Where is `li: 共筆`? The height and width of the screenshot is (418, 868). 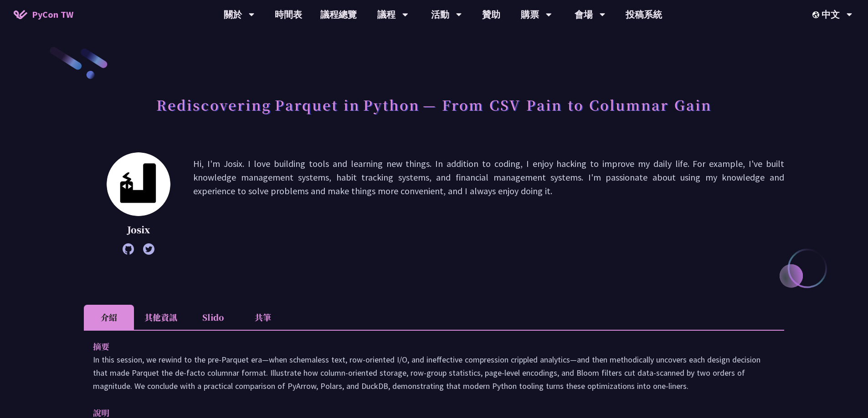
li: 共筆 is located at coordinates (263, 317).